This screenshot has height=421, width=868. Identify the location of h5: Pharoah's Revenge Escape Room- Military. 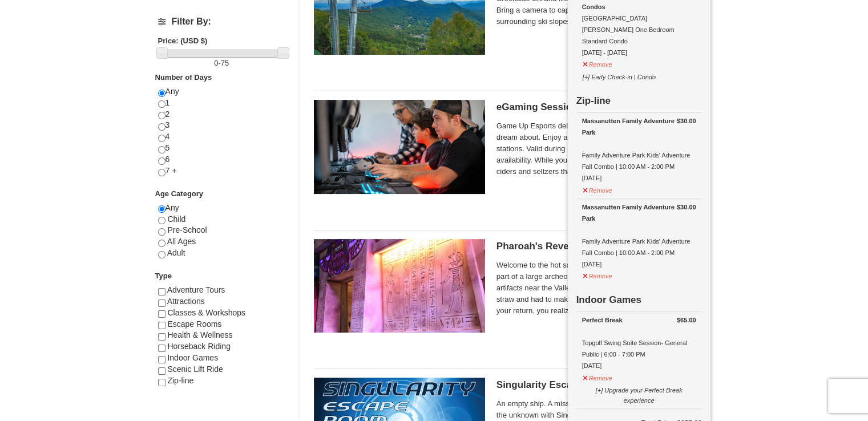
(597, 247).